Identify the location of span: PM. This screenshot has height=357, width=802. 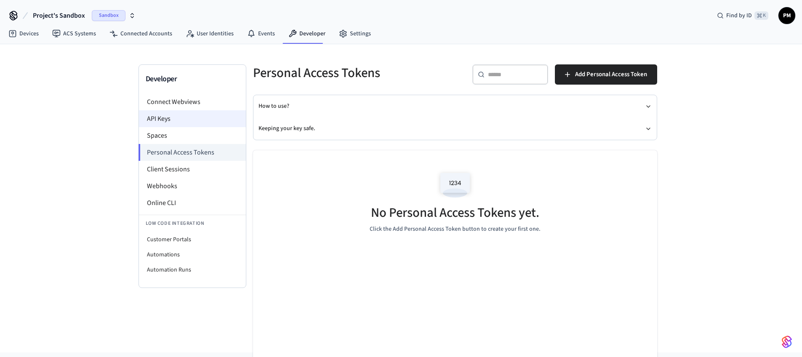
(787, 16).